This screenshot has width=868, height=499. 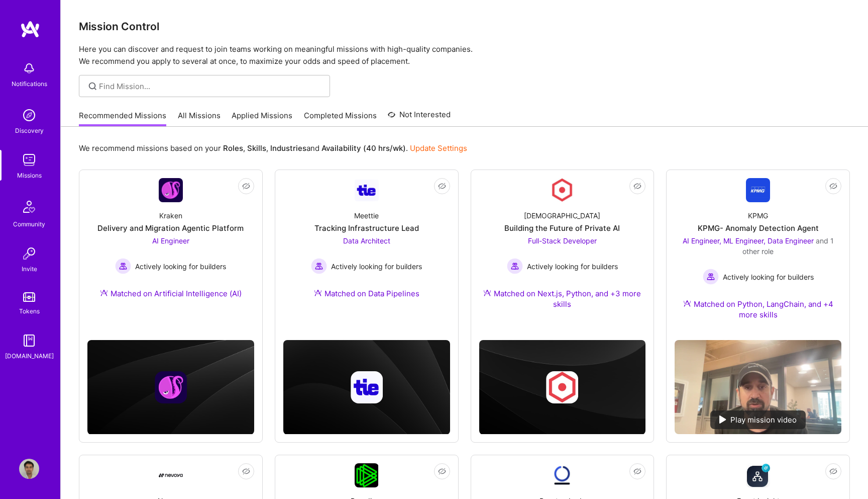 What do you see at coordinates (367, 228) in the screenshot?
I see `div: Tracking Infrastructure Lead` at bounding box center [367, 228].